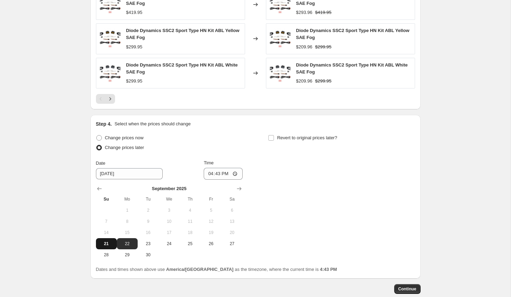  I want to click on button: Saturday September 13 2025, so click(232, 221).